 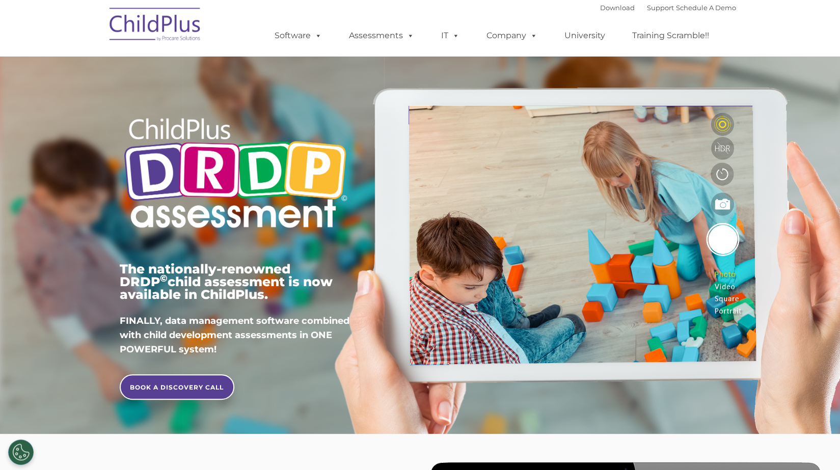 I want to click on button: Cookies Settings, so click(x=21, y=453).